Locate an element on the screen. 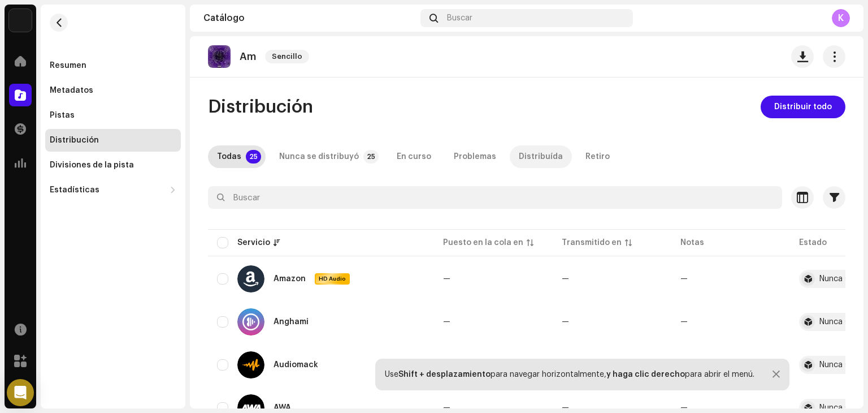 Image resolution: width=868 pixels, height=413 pixels. img: b80e28d1-79dd-4af8-b69f-44be1f1f5e7f is located at coordinates (219, 57).